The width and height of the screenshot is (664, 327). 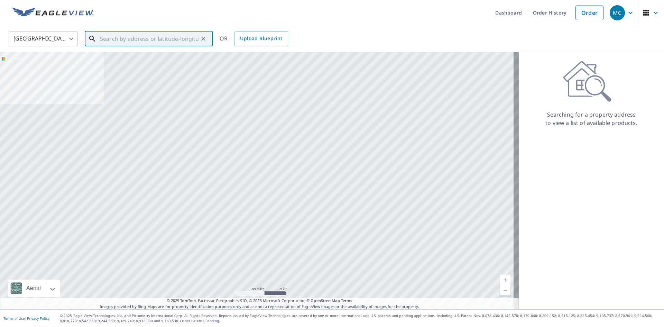 What do you see at coordinates (259, 300) in the screenshot?
I see `span: © 2025 TomTom, Earthstar Geographics SIO, © 2025 Microsoft Corporation, ©` at bounding box center [259, 300].